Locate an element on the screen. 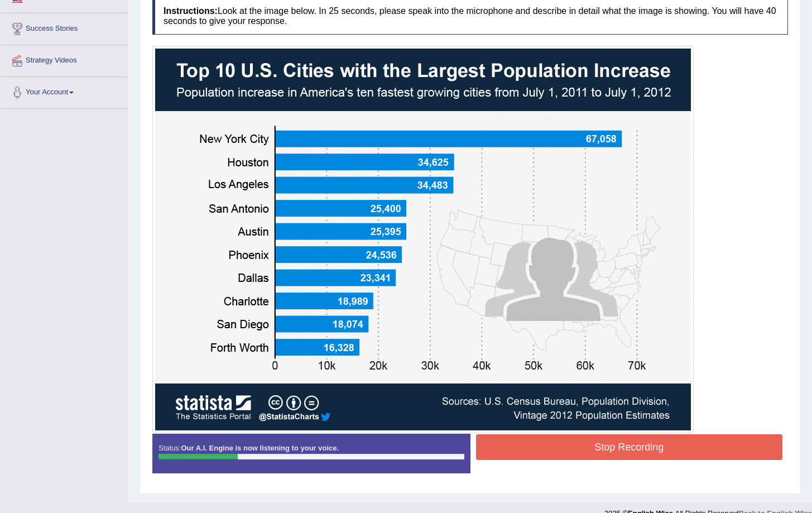  button: Stop Recording is located at coordinates (630, 447).